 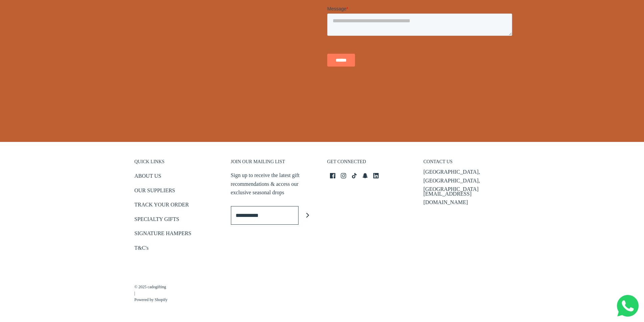 I want to click on h3: QUICK LINKS, so click(x=177, y=164).